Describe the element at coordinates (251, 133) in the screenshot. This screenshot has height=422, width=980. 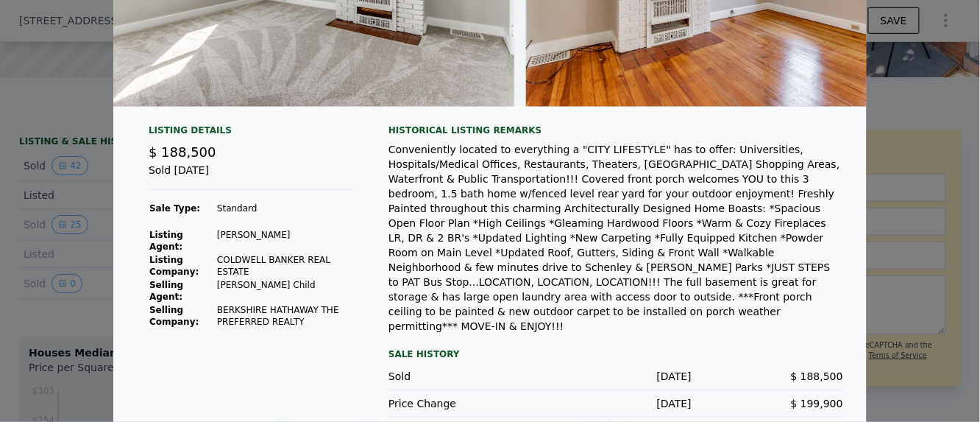
I see `div: Listing Details` at that location.